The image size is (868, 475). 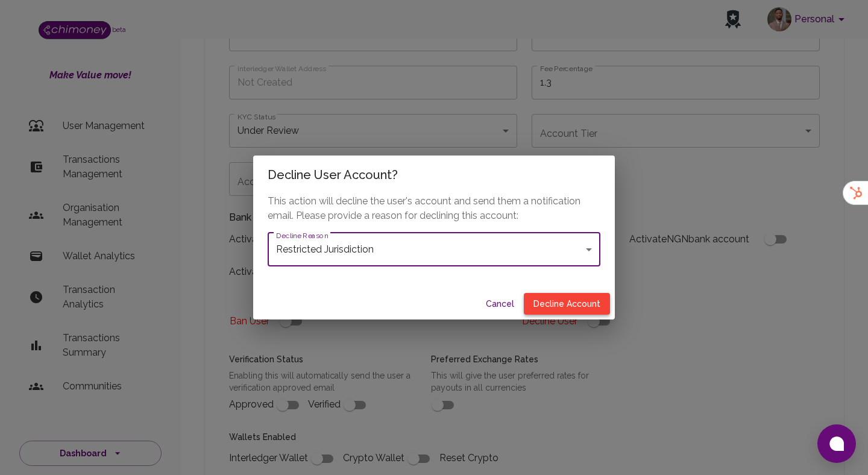 What do you see at coordinates (434, 250) in the screenshot?
I see `div: Restricted Jurisdiction` at bounding box center [434, 250].